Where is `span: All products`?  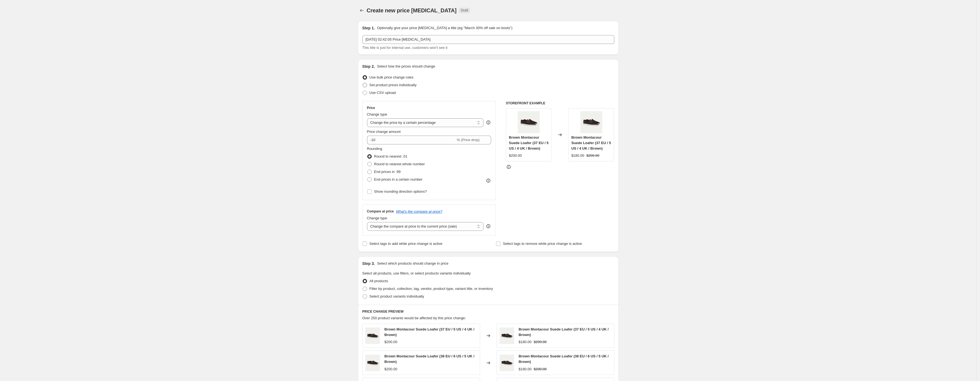 span: All products is located at coordinates (379, 281).